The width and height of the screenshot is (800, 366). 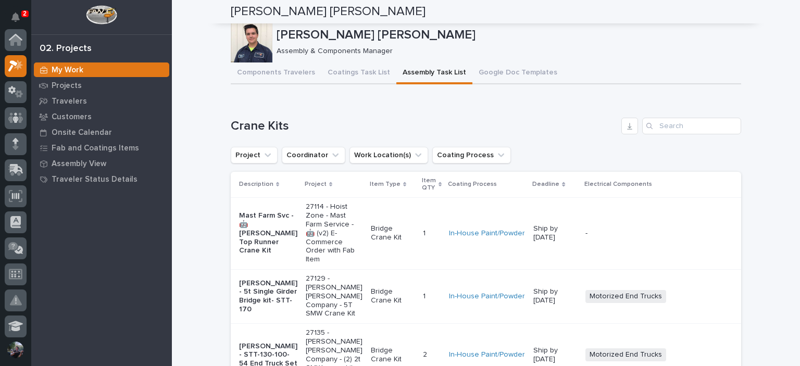 What do you see at coordinates (334, 233) in the screenshot?
I see `p: 27114 - Hoist Zone - Mast Farm Service - 🤖 (v2) E-Commerce Order with Fab Item` at bounding box center [334, 233].